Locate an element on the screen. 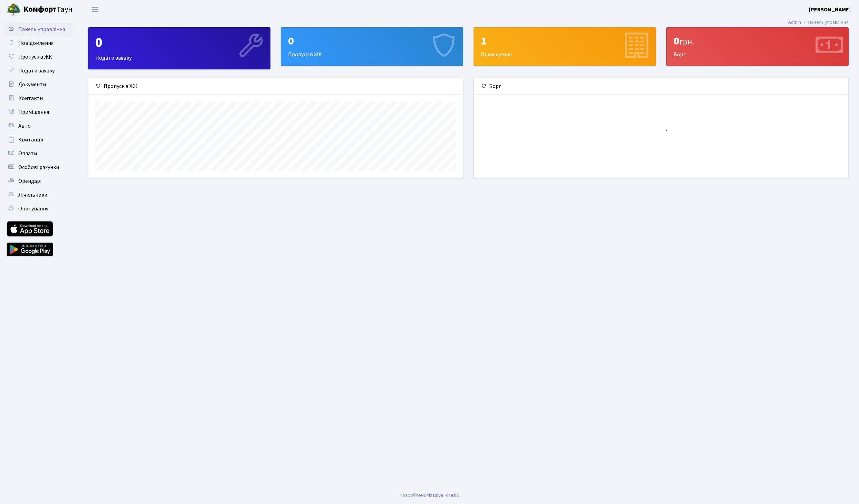  span: Документи is located at coordinates (33, 84).